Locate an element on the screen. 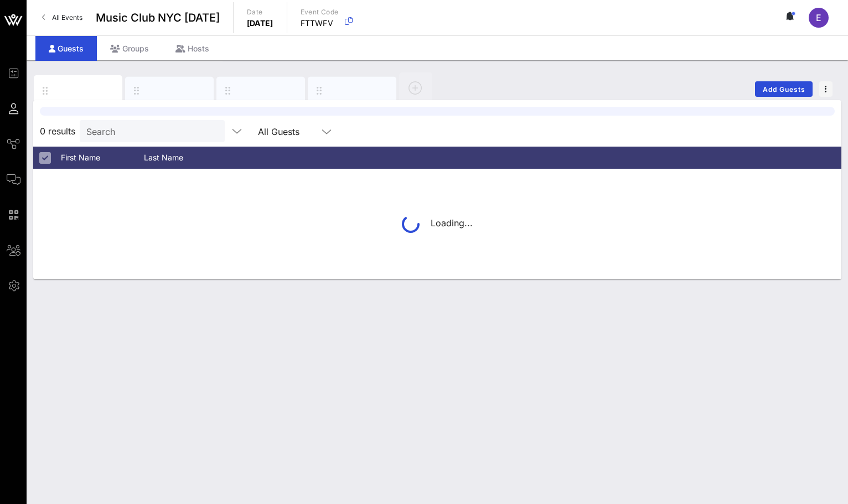 The image size is (848, 504). div: Guests is located at coordinates (66, 48).